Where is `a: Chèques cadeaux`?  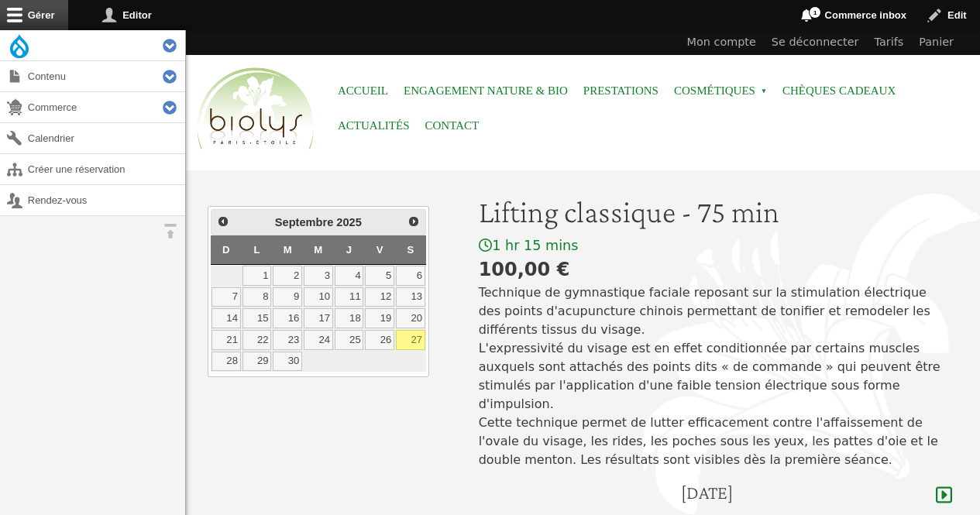
a: Chèques cadeaux is located at coordinates (839, 91).